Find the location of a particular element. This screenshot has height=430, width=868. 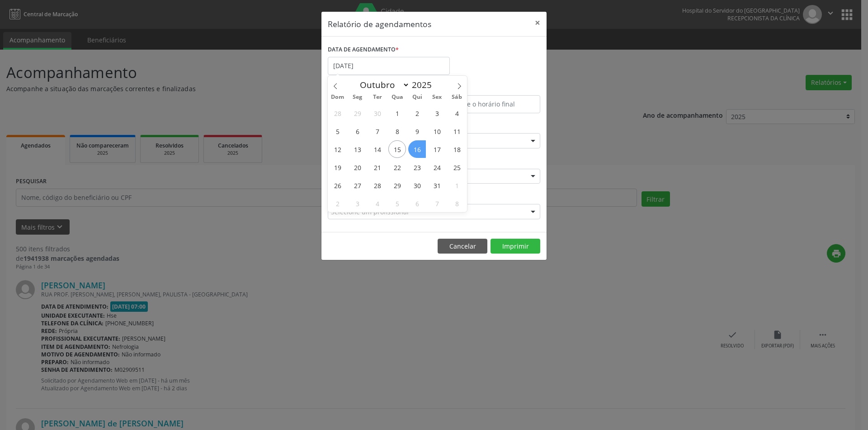

span: Outubro 21, 2025 is located at coordinates (377, 167).